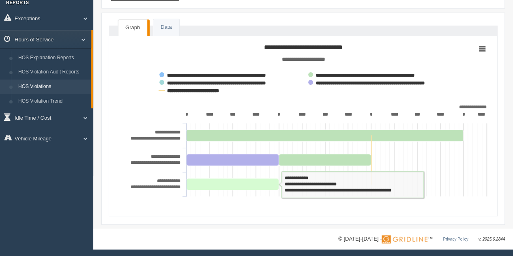 The image size is (513, 256). I want to click on a: HOS Violation Audit Reports, so click(53, 72).